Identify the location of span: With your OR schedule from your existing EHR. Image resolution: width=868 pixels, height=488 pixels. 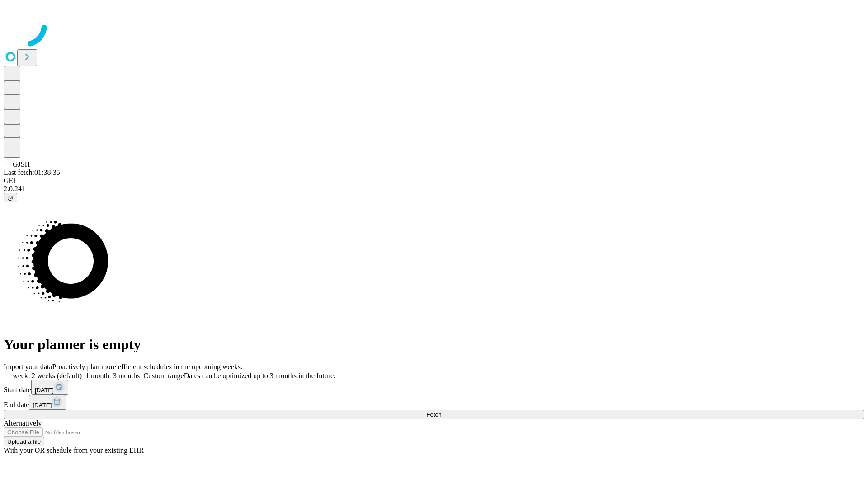
(74, 451).